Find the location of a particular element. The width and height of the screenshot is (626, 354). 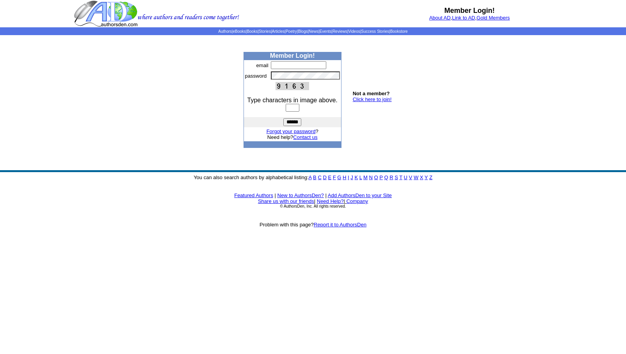

img: This Is CAPTCHA Image is located at coordinates (292, 86).